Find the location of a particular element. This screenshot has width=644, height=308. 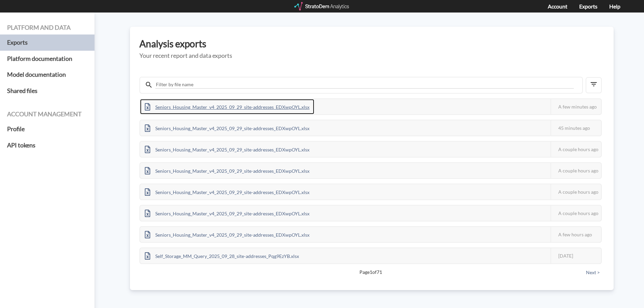

a: Self_Storage_MM_Query_2025_09_28_site-addresses_Pqg9EzYB.xlsx is located at coordinates (222, 255).